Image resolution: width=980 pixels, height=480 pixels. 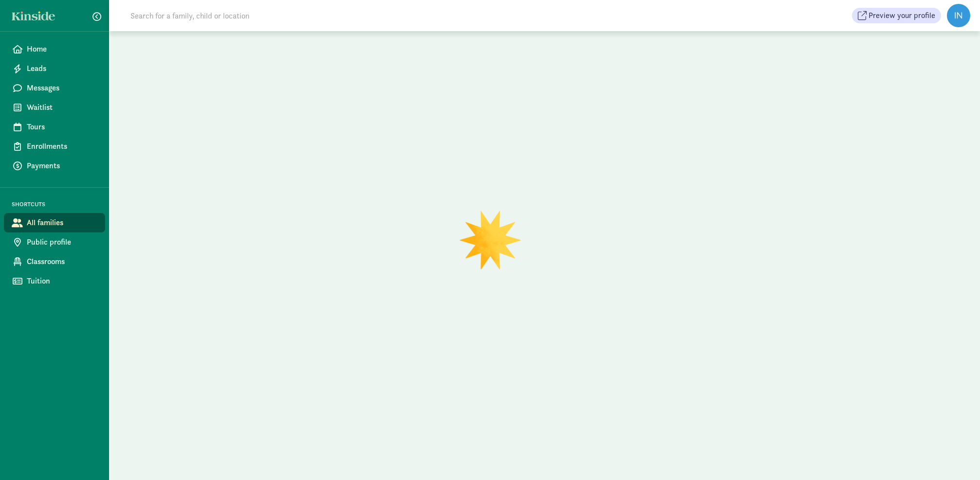 I want to click on a: Waitlist, so click(x=54, y=108).